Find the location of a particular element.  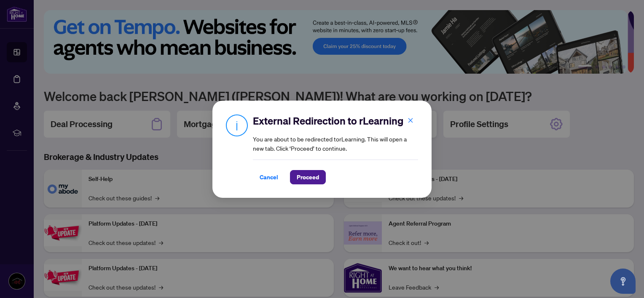

div: You are about to be redirected to rLearning . This will open a new tab. Click ‘Proceed’ to continue. is located at coordinates (335, 149).